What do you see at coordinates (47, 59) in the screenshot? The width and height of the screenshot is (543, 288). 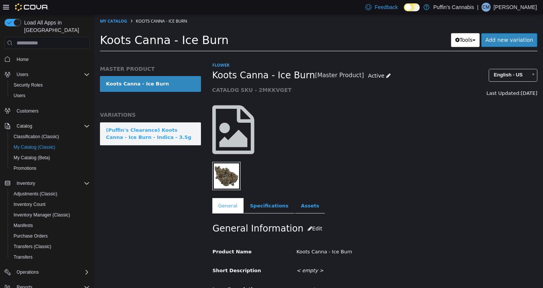 I see `button: Home` at bounding box center [47, 59].